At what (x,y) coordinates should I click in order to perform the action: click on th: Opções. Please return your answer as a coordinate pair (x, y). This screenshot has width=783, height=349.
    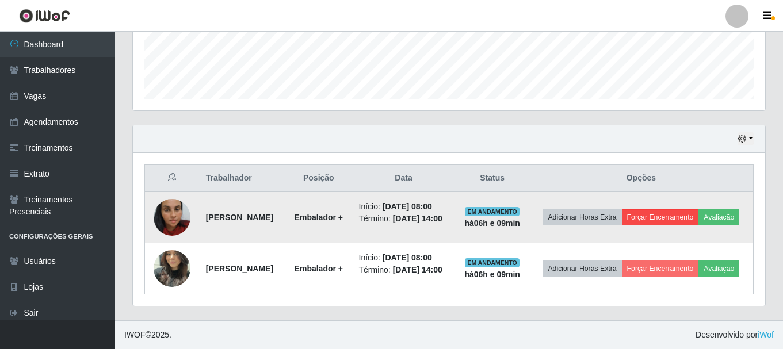
    Looking at the image, I should click on (642, 178).